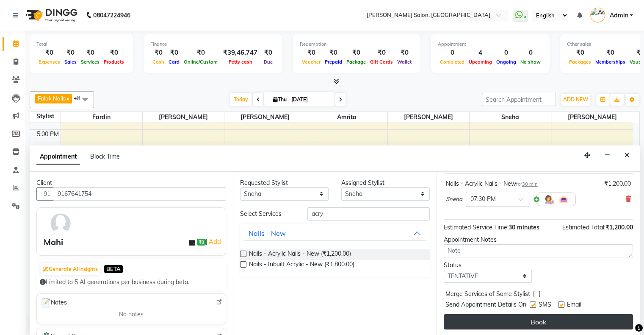 Image resolution: width=644 pixels, height=335 pixels. I want to click on span: Block Time, so click(105, 156).